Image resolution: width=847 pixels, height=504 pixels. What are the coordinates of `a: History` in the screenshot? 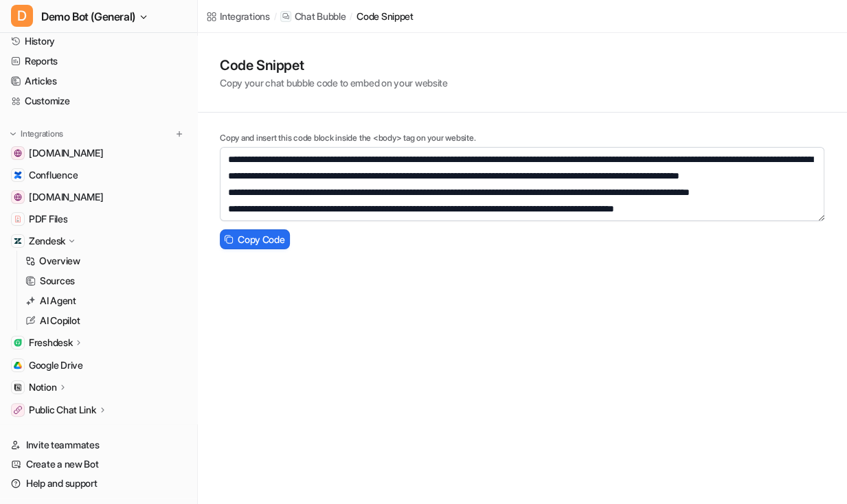 It's located at (98, 41).